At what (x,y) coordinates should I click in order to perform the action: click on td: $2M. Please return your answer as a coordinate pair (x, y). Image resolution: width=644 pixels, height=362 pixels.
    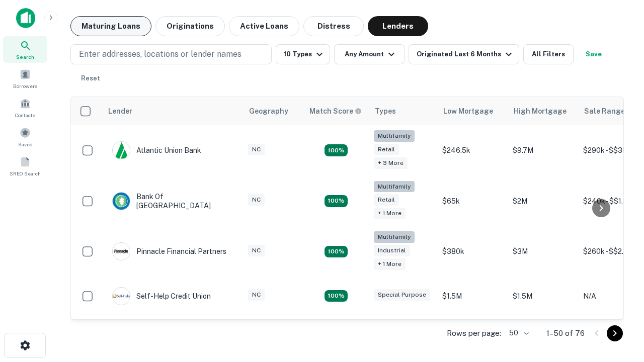
    Looking at the image, I should click on (543, 201).